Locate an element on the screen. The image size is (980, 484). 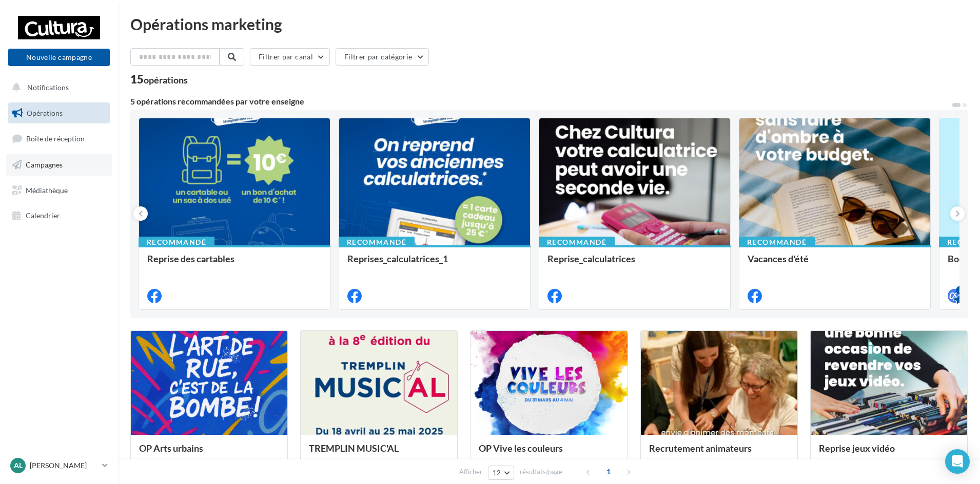
a: Calendrier is located at coordinates (59, 216).